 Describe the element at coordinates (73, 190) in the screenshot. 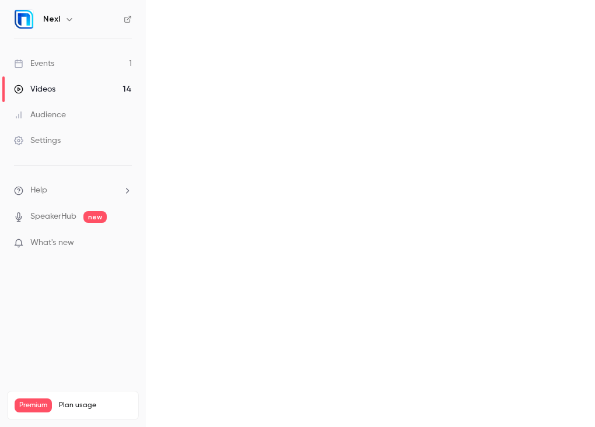

I see `li: help-dropdown-opener` at that location.